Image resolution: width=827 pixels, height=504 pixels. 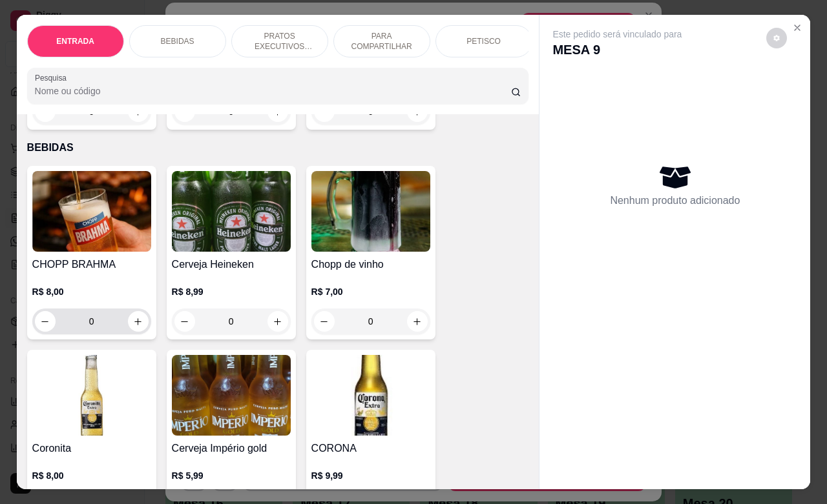 I want to click on p: R$ 5,99, so click(x=231, y=476).